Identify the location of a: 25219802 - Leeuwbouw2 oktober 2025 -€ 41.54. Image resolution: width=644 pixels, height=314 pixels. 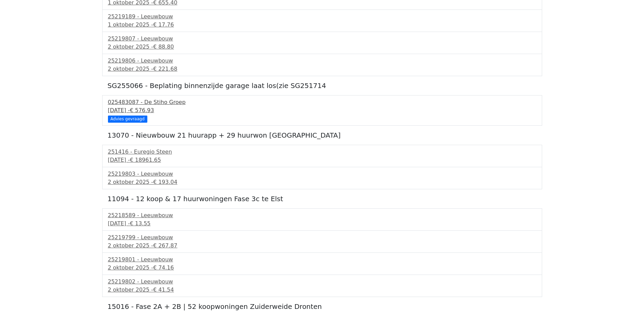
(322, 286).